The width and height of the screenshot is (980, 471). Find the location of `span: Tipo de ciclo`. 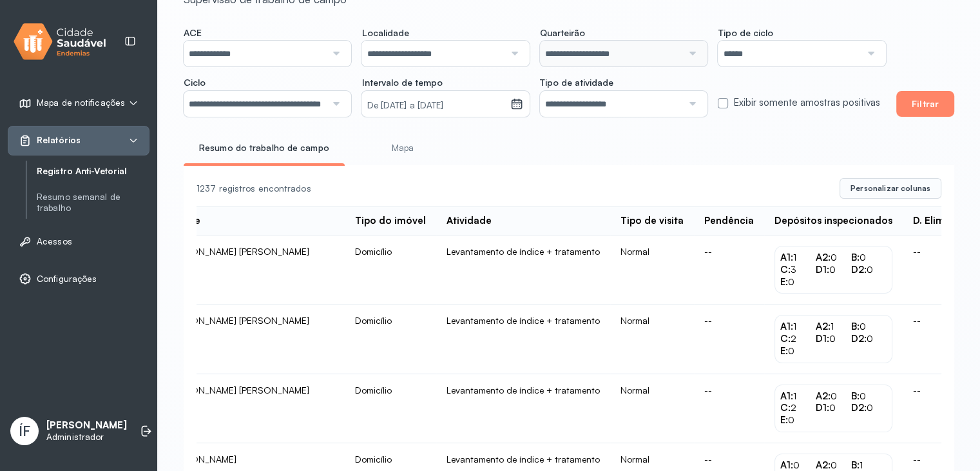

span: Tipo de ciclo is located at coordinates (745, 33).